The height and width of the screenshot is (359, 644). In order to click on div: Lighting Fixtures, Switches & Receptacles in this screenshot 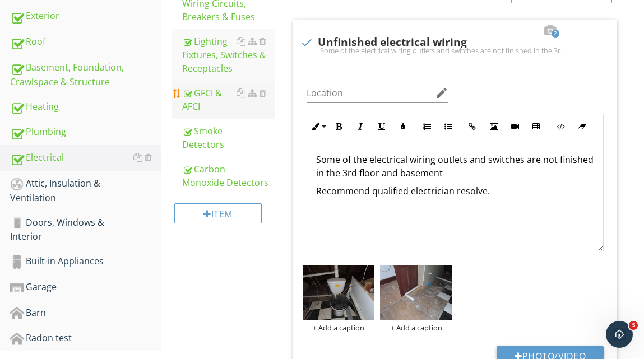, I will do `click(228, 55)`.